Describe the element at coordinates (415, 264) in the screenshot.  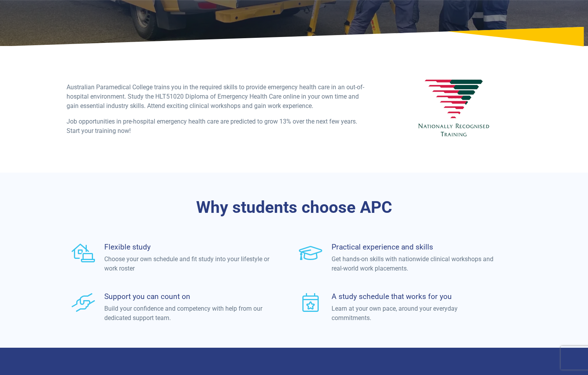
I see `p: Get hands-on skills with nationwide clinical workshops and real-world work placements.` at that location.